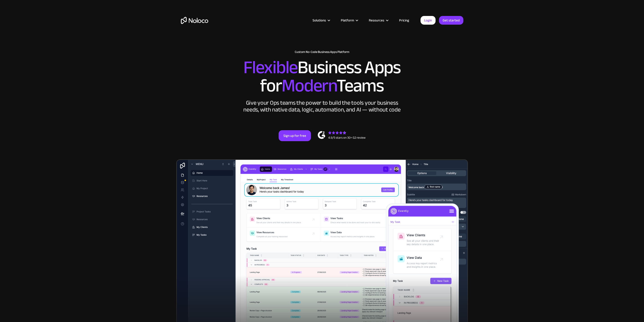 The image size is (644, 322). I want to click on h2: Business Apps for Teams, so click(322, 76).